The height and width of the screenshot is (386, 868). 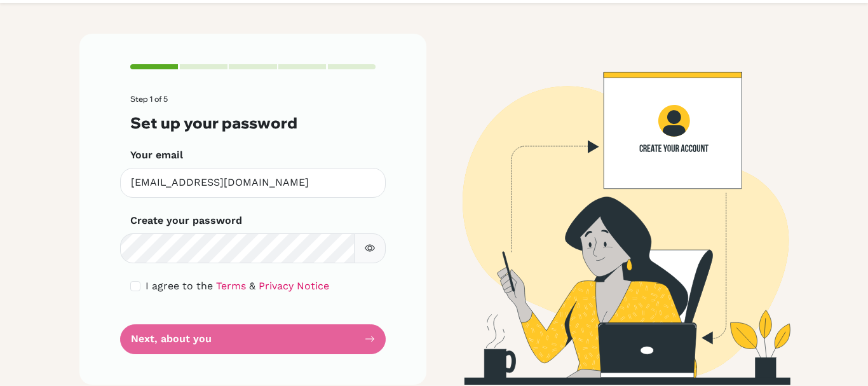 I want to click on label: Your email, so click(x=156, y=155).